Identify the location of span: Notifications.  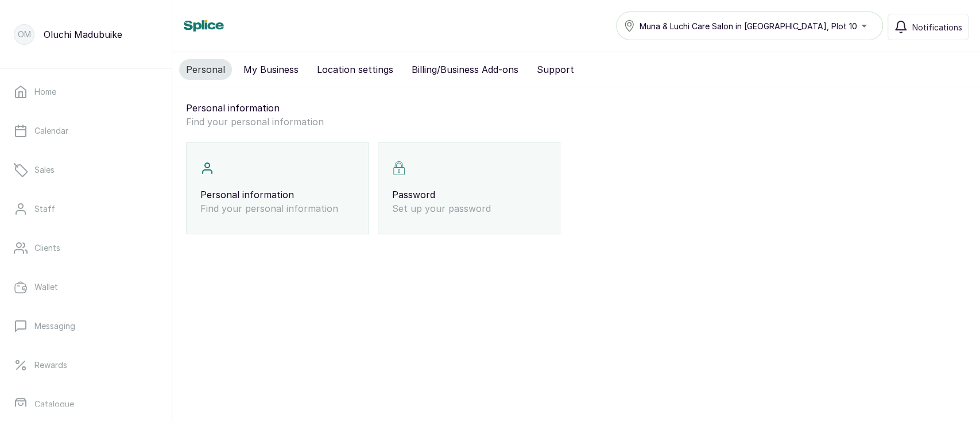
(937, 27).